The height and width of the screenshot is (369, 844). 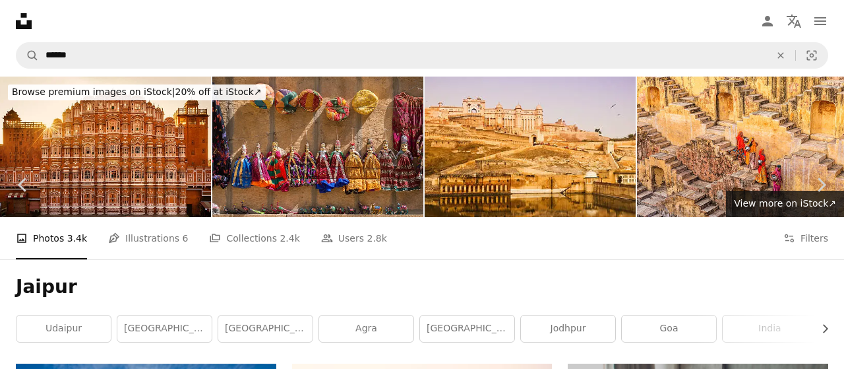 I want to click on span: View more on iStock ↗, so click(x=785, y=203).